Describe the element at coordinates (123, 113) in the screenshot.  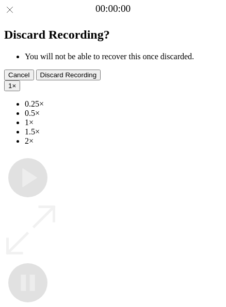
I see `li: 0.5×` at that location.